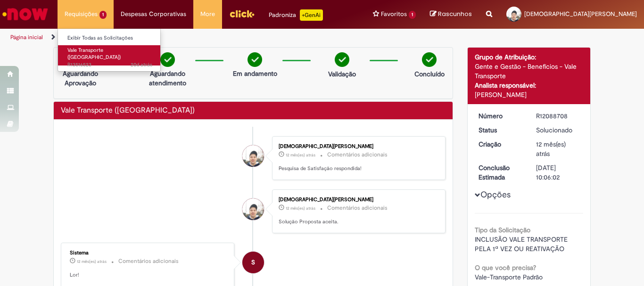 This screenshot has width=644, height=286. What do you see at coordinates (500, 130) in the screenshot?
I see `dt: Status` at bounding box center [500, 130].